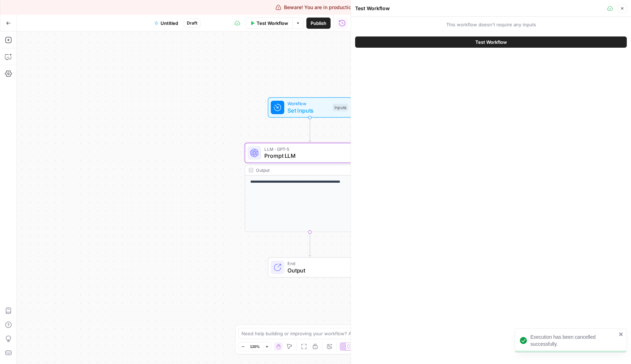 The image size is (631, 364). I want to click on button: Untitled, so click(166, 23).